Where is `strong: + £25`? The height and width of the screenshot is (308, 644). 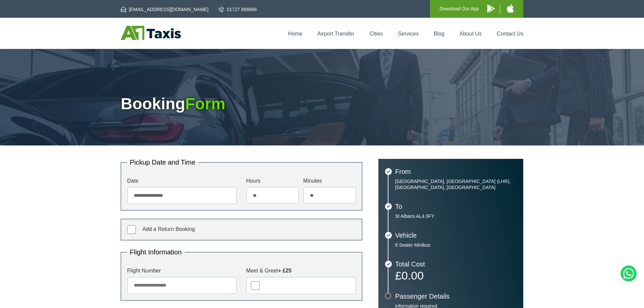 strong: + £25 is located at coordinates (285, 271).